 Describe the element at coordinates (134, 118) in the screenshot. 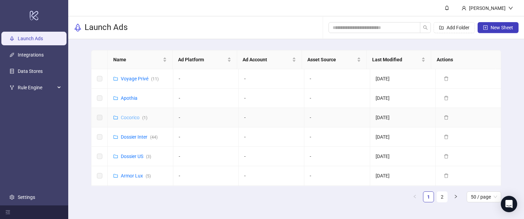

I see `a: Cocorico(1)` at that location.